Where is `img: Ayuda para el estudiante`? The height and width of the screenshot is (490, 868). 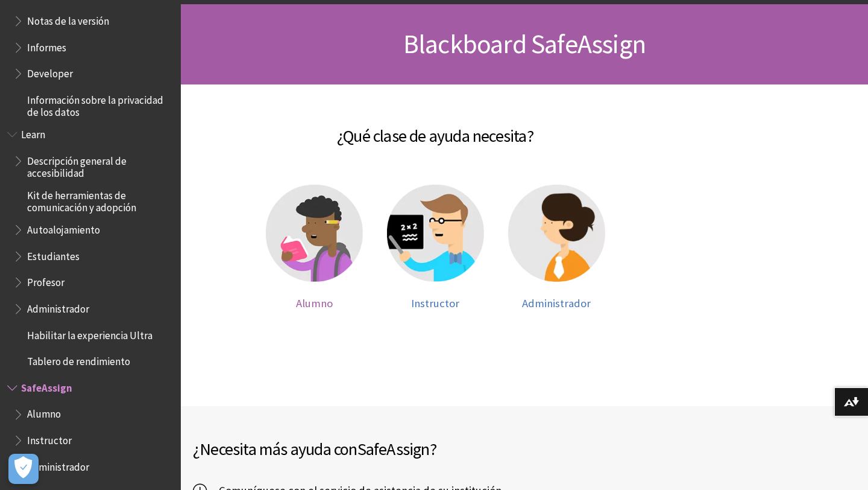
img: Ayuda para el estudiante is located at coordinates (314, 233).